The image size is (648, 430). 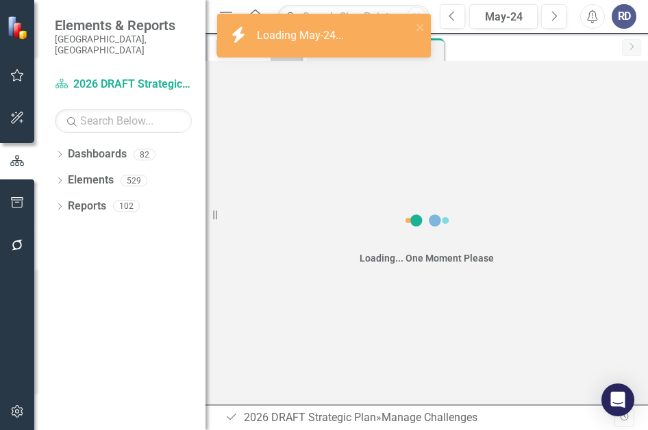 What do you see at coordinates (123, 121) in the screenshot?
I see `input: Search Below...` at bounding box center [123, 121].